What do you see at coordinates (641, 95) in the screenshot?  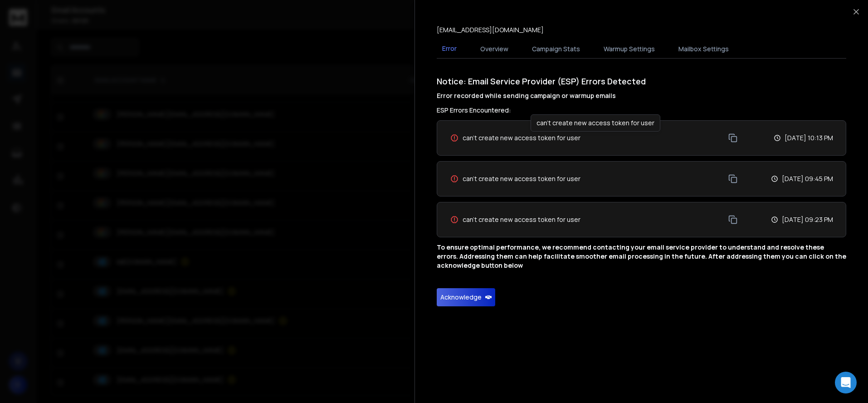 I see `h4: Error recorded while sending campaign or warmup emails` at bounding box center [641, 95].